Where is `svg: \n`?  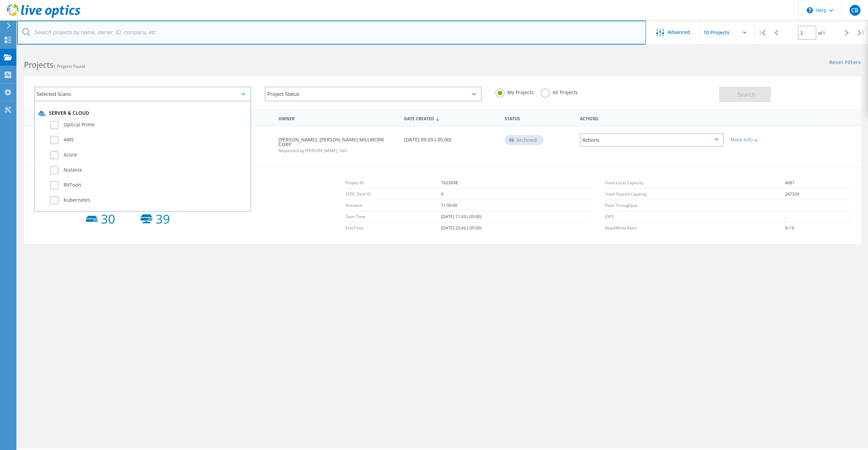 svg: \n is located at coordinates (810, 11).